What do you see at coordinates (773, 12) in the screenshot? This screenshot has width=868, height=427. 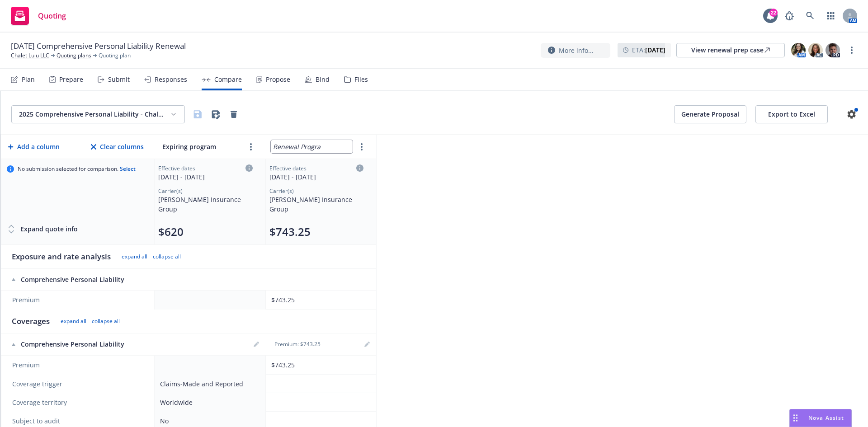 I see `div: 22` at bounding box center [773, 12].